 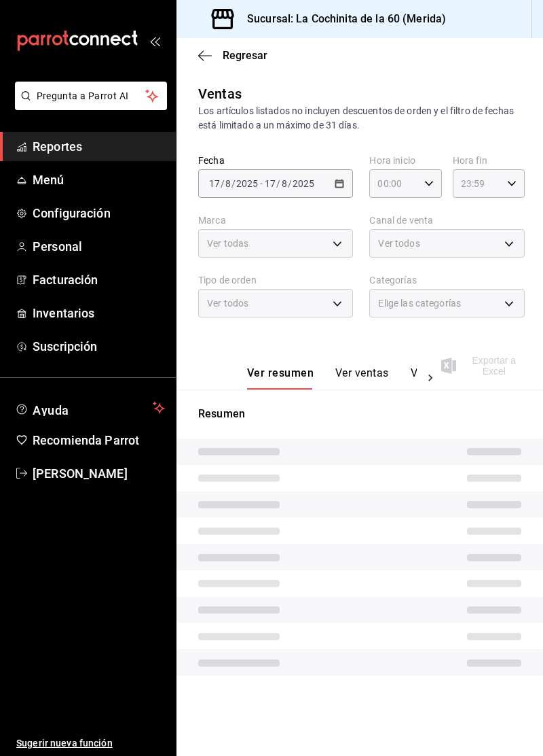 What do you see at coordinates (220, 94) in the screenshot?
I see `div: Ventas` at bounding box center [220, 94].